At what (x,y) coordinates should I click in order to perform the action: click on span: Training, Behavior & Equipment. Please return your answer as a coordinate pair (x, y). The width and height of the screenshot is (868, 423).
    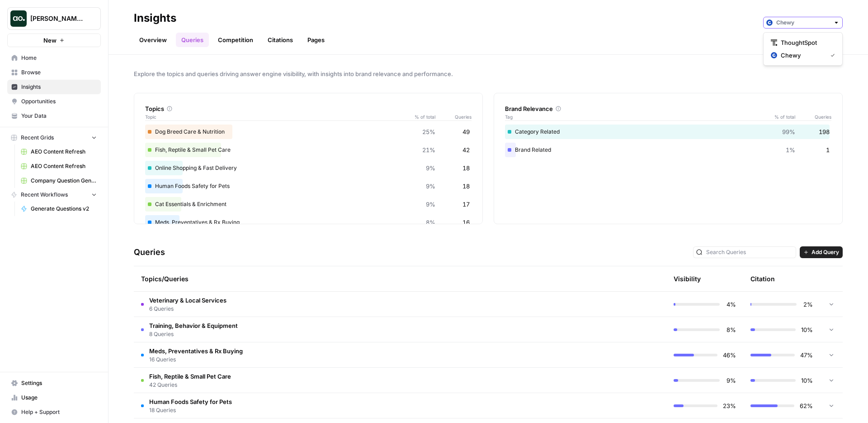
    Looking at the image, I should click on (194, 325).